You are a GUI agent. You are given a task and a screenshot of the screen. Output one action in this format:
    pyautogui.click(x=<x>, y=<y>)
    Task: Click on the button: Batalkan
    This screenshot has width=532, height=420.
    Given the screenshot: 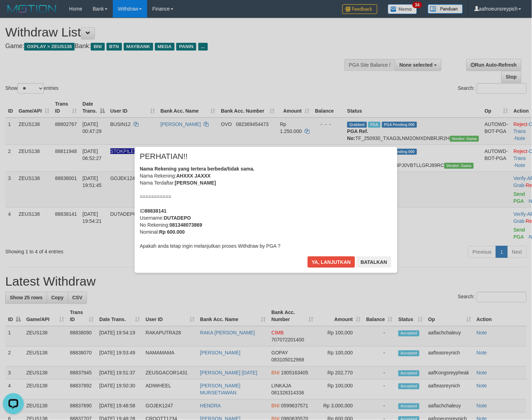 What is the action you would take?
    pyautogui.click(x=374, y=262)
    